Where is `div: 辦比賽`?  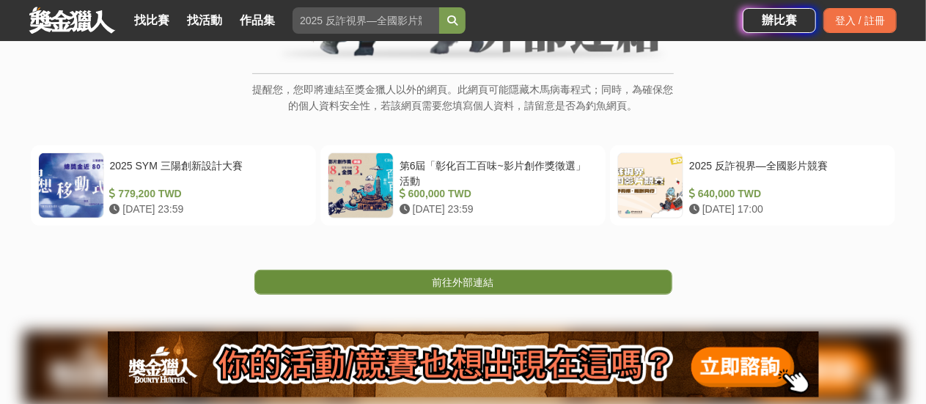
div: 辦比賽 is located at coordinates (779, 21).